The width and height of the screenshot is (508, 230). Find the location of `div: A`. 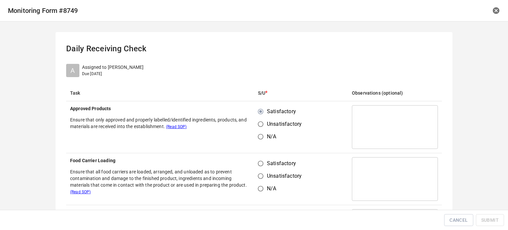

div: A is located at coordinates (73, 70).